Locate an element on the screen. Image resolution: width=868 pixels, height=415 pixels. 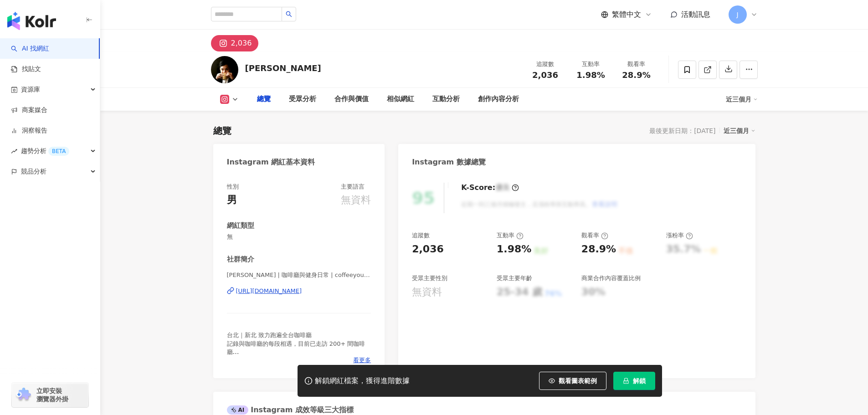
div: K-Score : is located at coordinates (490, 188).